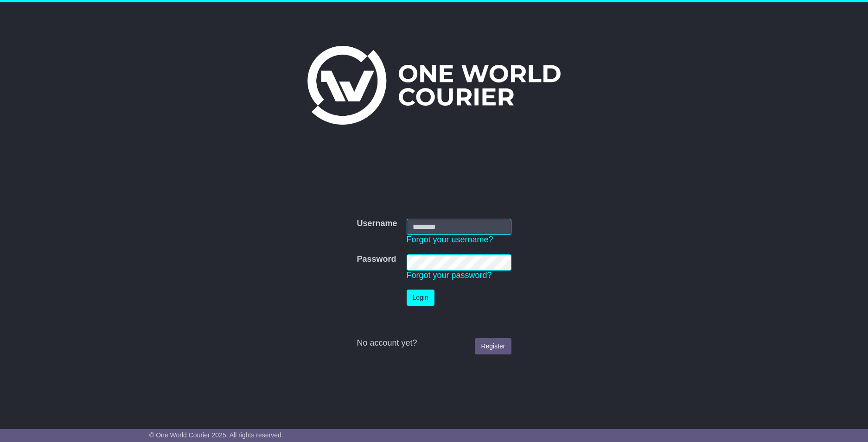 This screenshot has width=868, height=442. What do you see at coordinates (376, 259) in the screenshot?
I see `label: Password` at bounding box center [376, 259].